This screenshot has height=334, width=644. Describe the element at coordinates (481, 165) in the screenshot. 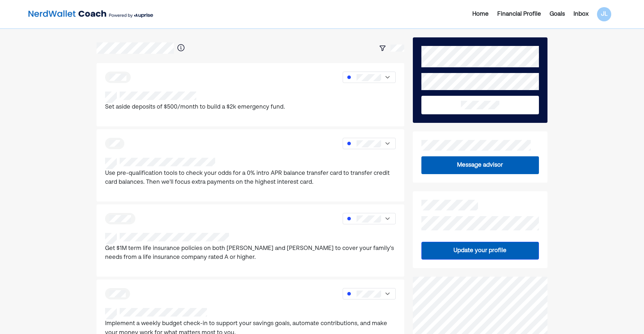

I see `button: Message advisor` at that location.